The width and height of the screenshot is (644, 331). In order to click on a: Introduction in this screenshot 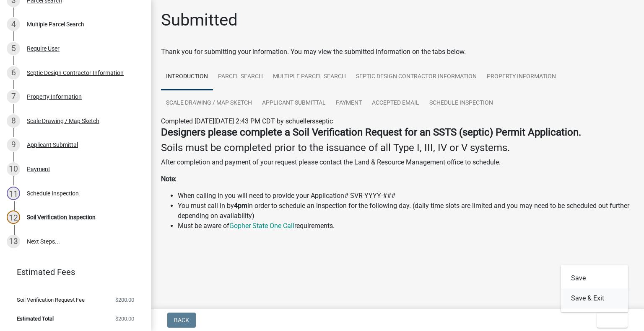, I will do `click(187, 77)`.